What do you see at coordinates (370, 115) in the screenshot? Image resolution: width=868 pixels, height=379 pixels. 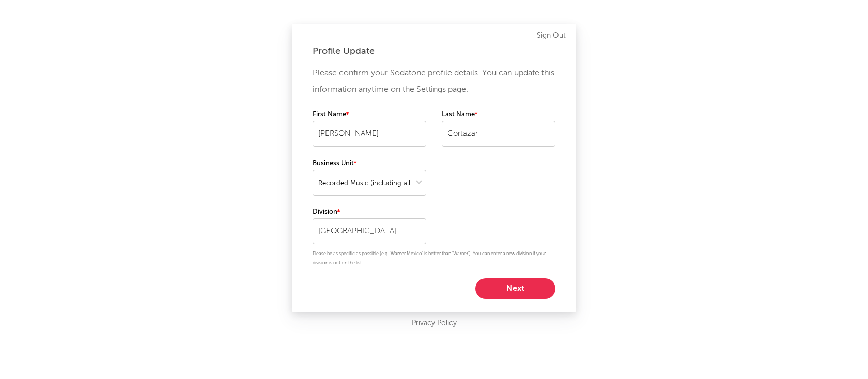 I see `label: First Name` at bounding box center [370, 115].